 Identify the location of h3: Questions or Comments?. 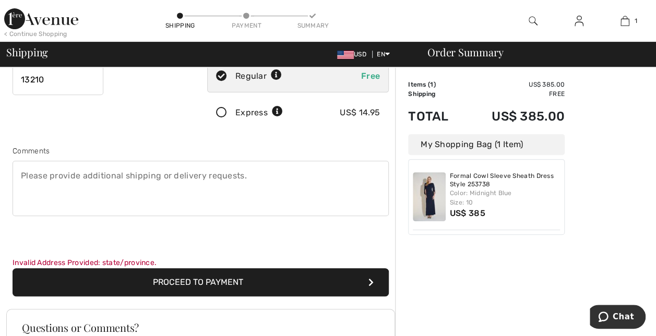
(200, 328).